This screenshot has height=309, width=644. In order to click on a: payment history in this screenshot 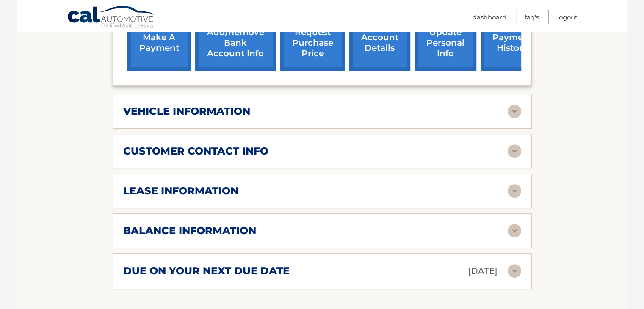, I will do `click(512, 43)`.